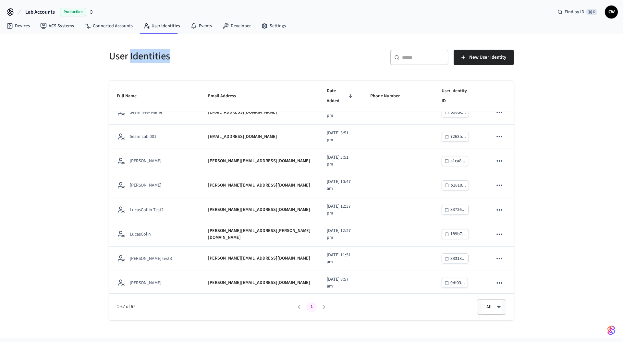 Image resolution: width=623 pixels, height=342 pixels. Describe the element at coordinates (131, 96) in the screenshot. I see `span: Full Name` at that location.